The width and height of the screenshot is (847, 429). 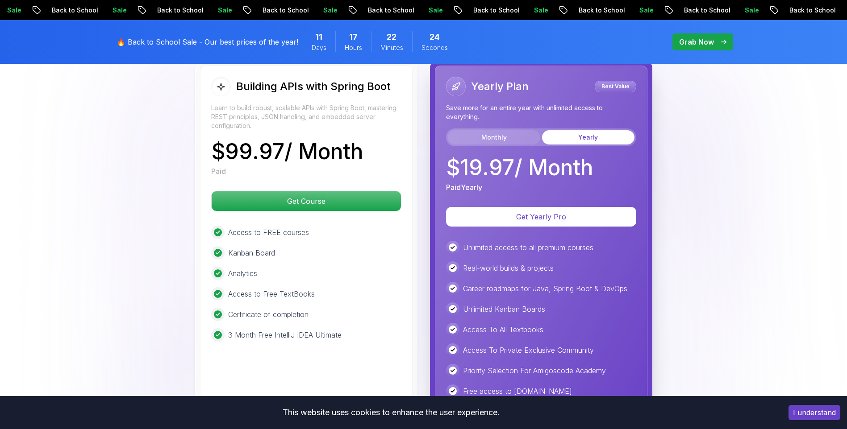 What do you see at coordinates (392, 37) in the screenshot?
I see `span: 22 Minutes` at bounding box center [392, 37].